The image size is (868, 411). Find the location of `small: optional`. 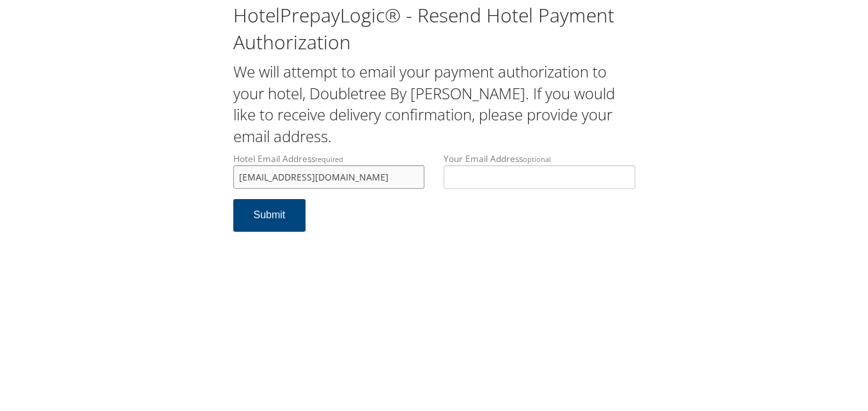

small: optional is located at coordinates (537, 158).